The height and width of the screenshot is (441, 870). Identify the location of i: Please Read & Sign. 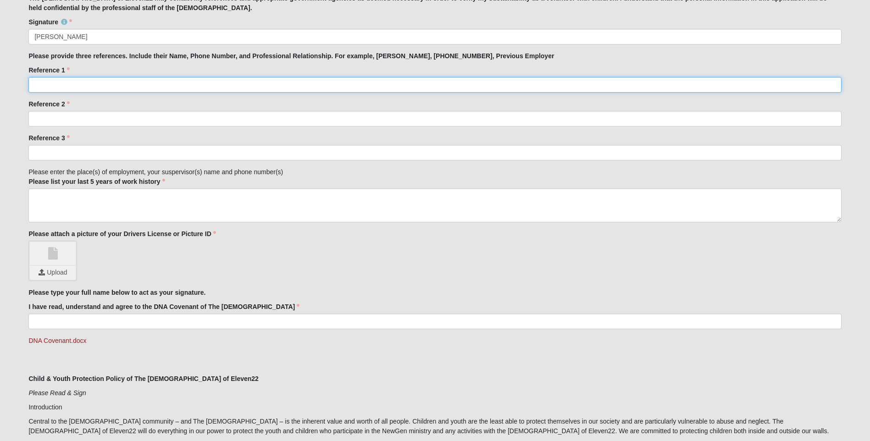
(57, 393).